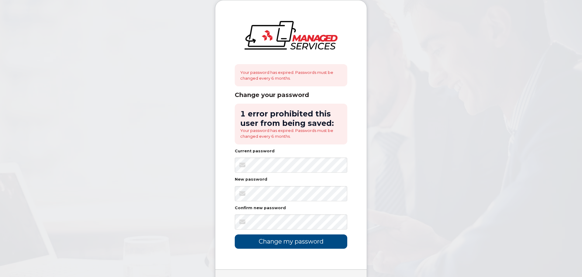  Describe the element at coordinates (291, 35) in the screenshot. I see `img: logo-large.png` at that location.